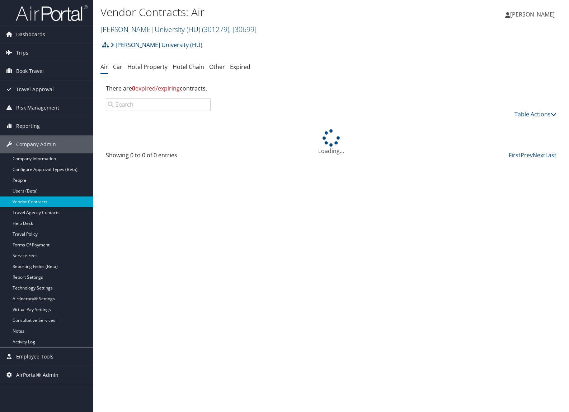 The height and width of the screenshot is (412, 569). Describe the element at coordinates (551, 155) in the screenshot. I see `a: Last` at that location.